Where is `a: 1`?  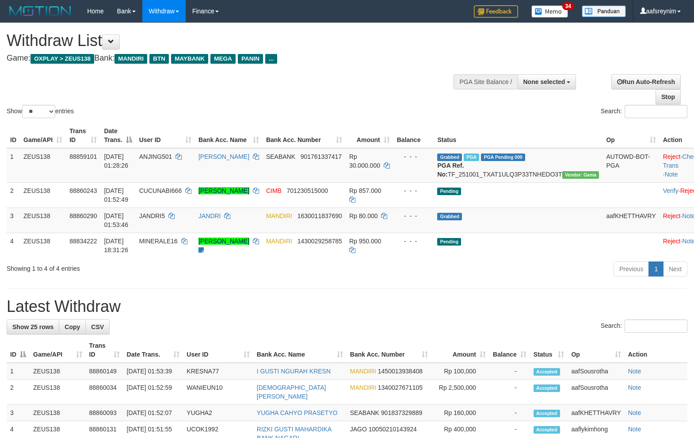 a: 1 is located at coordinates (656, 269).